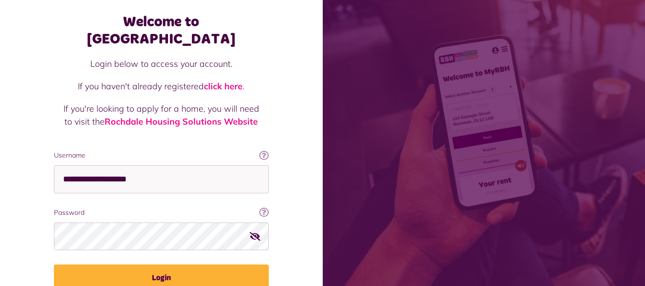 Image resolution: width=645 pixels, height=286 pixels. Describe the element at coordinates (223, 86) in the screenshot. I see `a: click here` at that location.